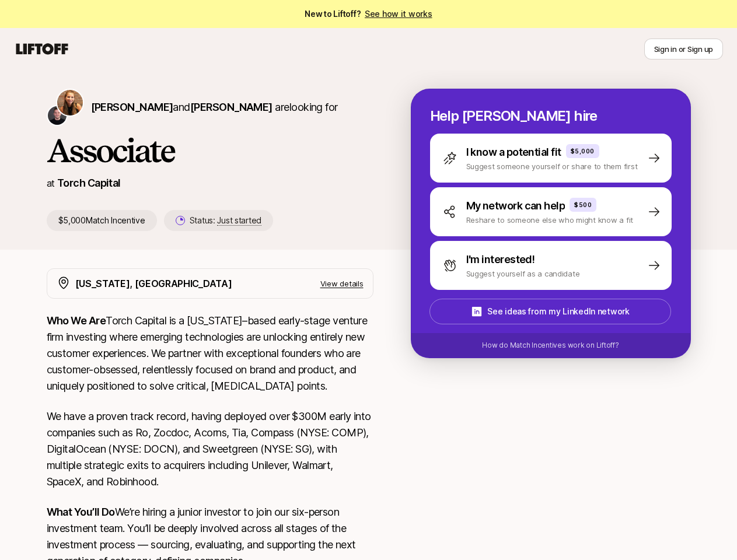 The image size is (737, 560). What do you see at coordinates (70, 103) in the screenshot?
I see `img: Katie Reiner` at bounding box center [70, 103].